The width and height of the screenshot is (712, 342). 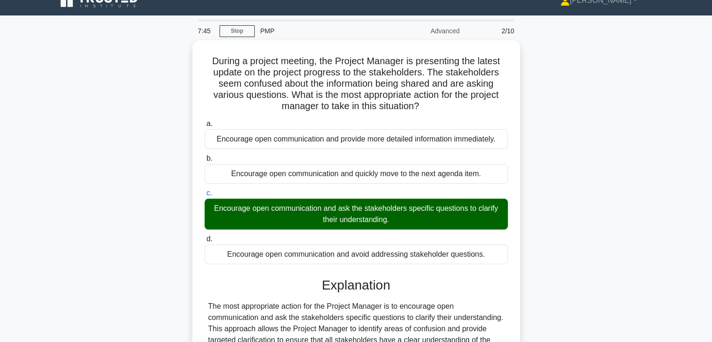 I want to click on div: Advanced, so click(x=424, y=31).